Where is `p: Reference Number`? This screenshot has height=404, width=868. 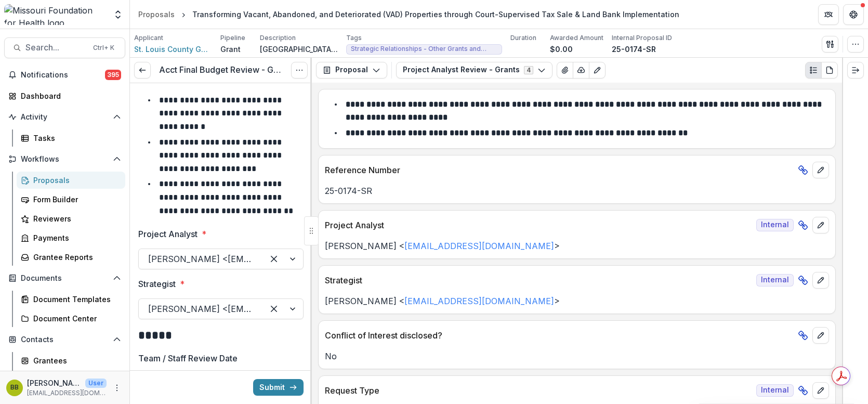 p: Reference Number is located at coordinates (559, 170).